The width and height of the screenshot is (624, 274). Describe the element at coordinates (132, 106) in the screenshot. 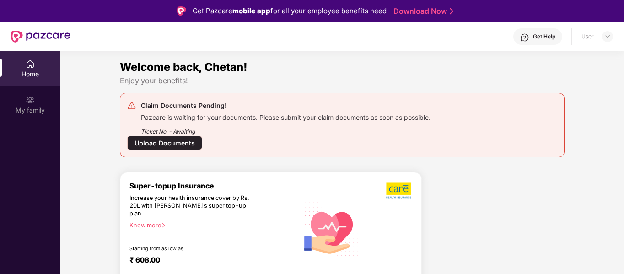

I see `img: svg+xml;base64,PHN2ZyB4bWxucz0iaHR0cDovL3d3dy53My5vcmcvMjAwMC9zdmciIHdpZHRoPSIyNCIgaGVpZ2h0PSIyNC...` at that location.